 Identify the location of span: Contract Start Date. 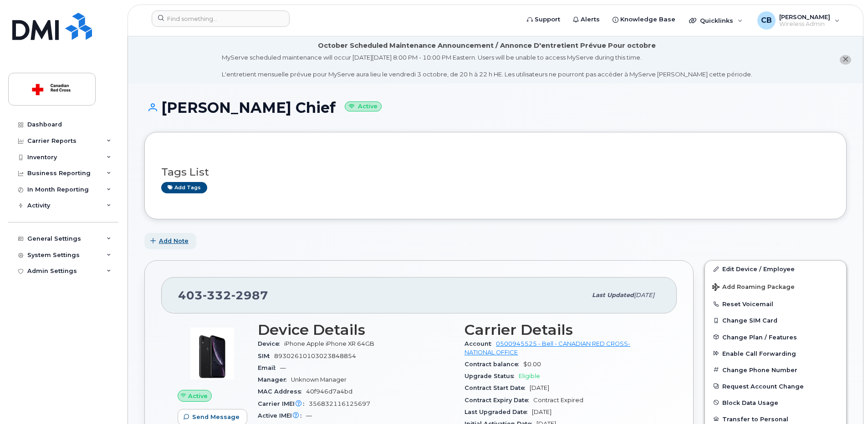
(496, 387).